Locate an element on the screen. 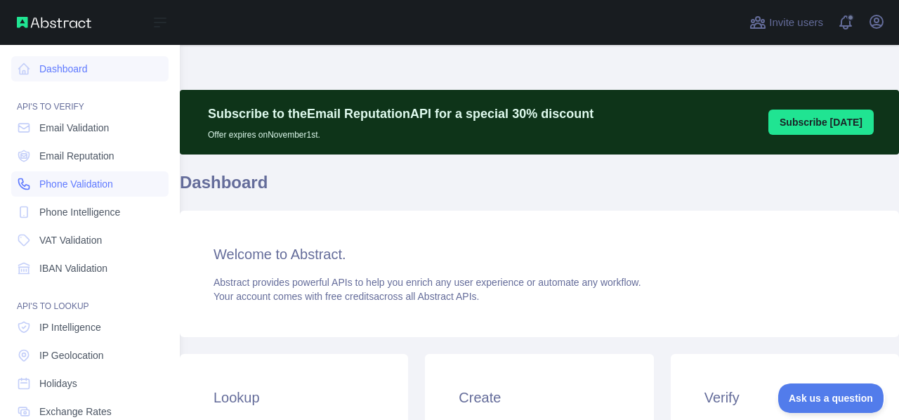 The height and width of the screenshot is (420, 899). span: Email Reputation is located at coordinates (77, 156).